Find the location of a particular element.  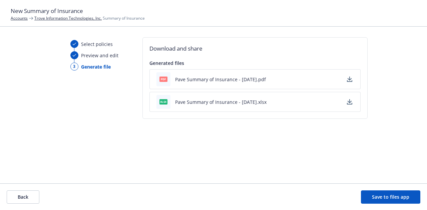

span: Select policies is located at coordinates (97, 44).